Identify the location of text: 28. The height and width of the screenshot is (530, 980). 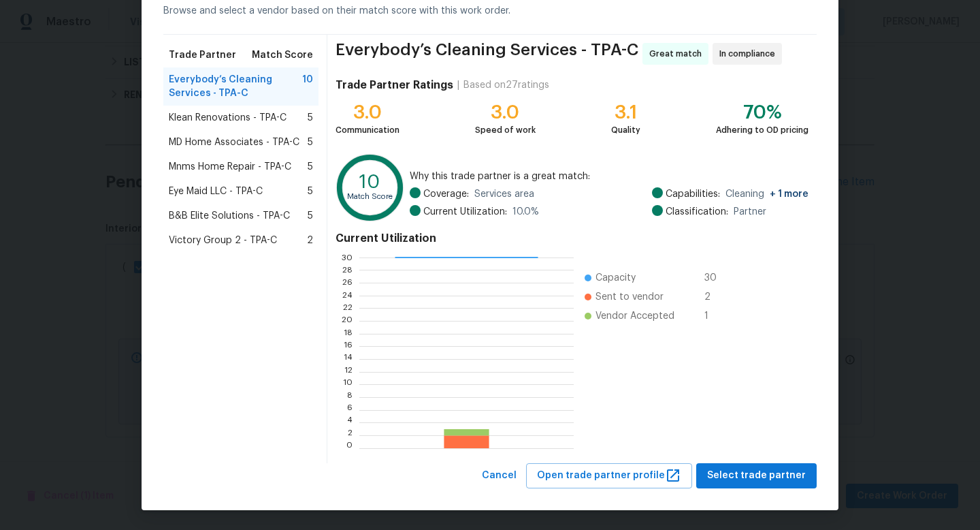
(347, 270).